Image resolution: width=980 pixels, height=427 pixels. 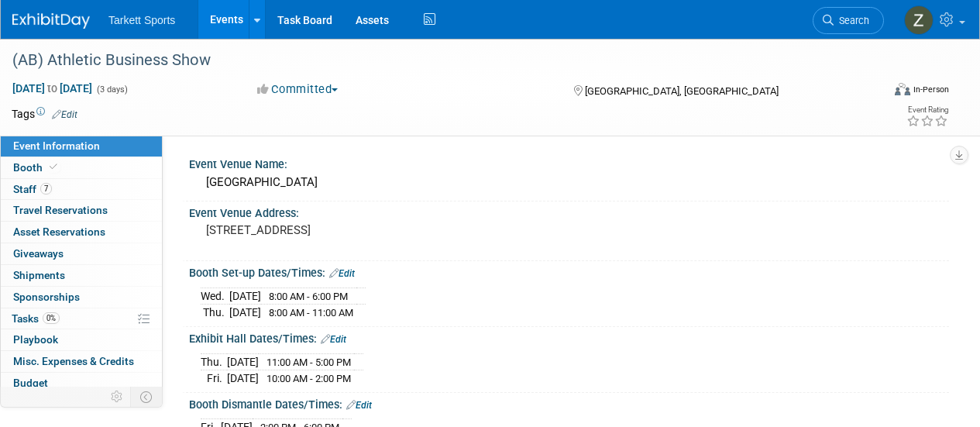 I want to click on td: Wed., so click(x=214, y=296).